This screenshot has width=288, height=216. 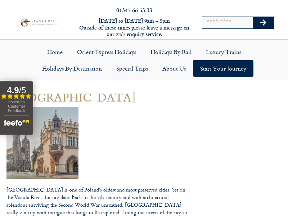 I want to click on a: Start your Journey, so click(x=223, y=68).